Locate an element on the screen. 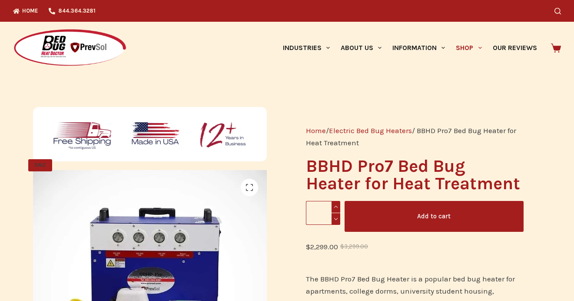 The image size is (574, 301). a: Prevsol/Bed Bug Heat Doctor is located at coordinates (70, 48).